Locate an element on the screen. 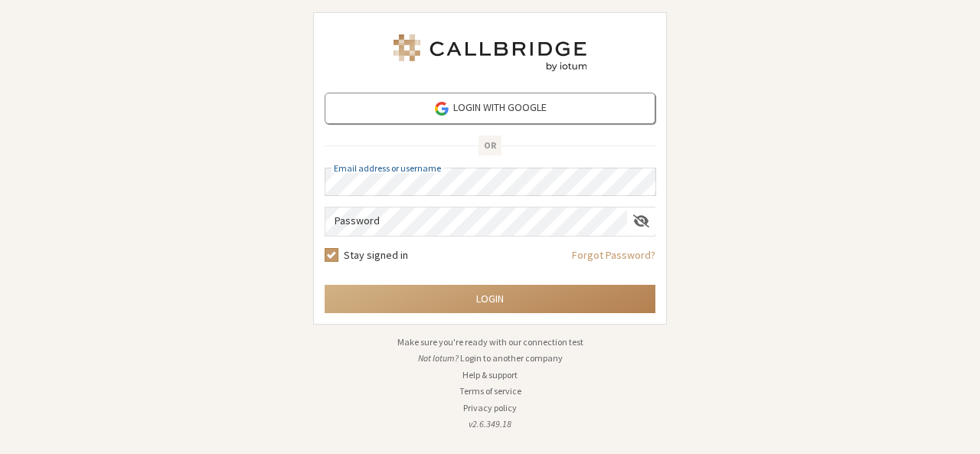  button: Login is located at coordinates (490, 298).